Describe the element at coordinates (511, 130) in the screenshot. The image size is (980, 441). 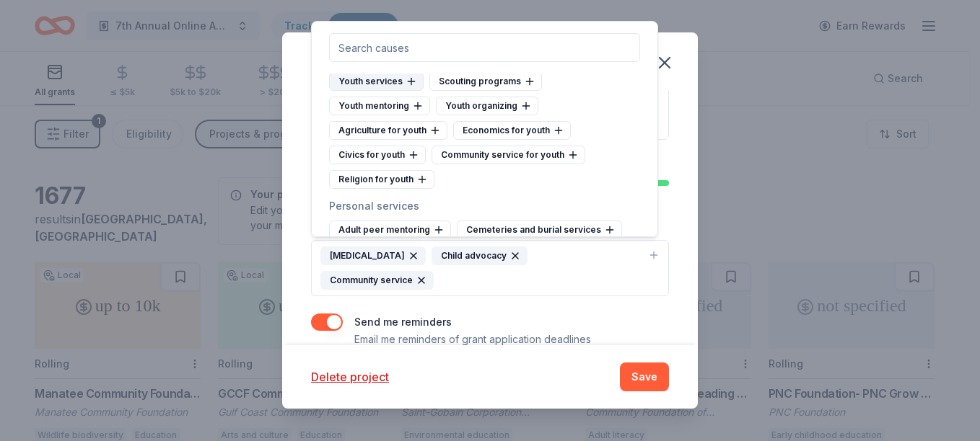
I see `div: Economics for youth` at that location.